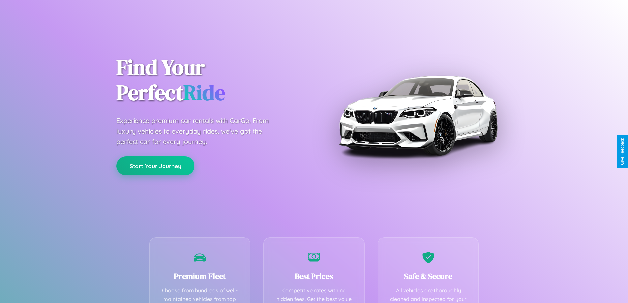  Describe the element at coordinates (418, 115) in the screenshot. I see `img: Premium BMW car rental vehicle` at that location.